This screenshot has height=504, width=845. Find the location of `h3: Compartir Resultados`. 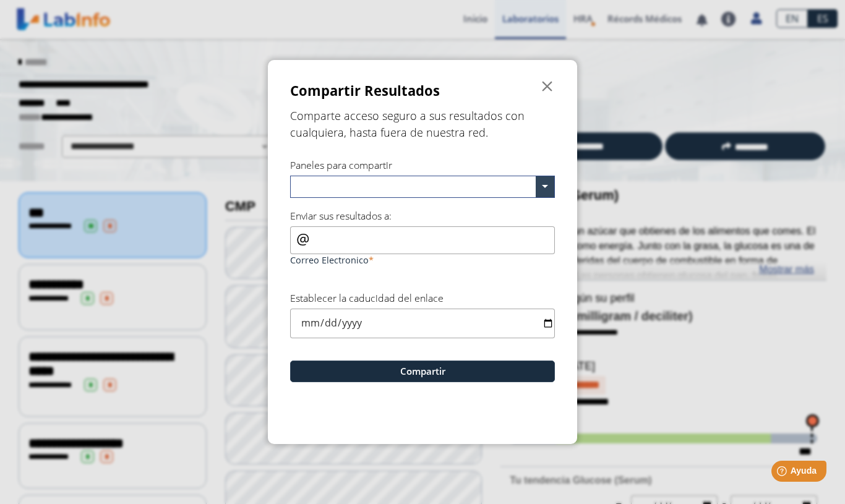

h3: Compartir Resultados is located at coordinates (365, 91).